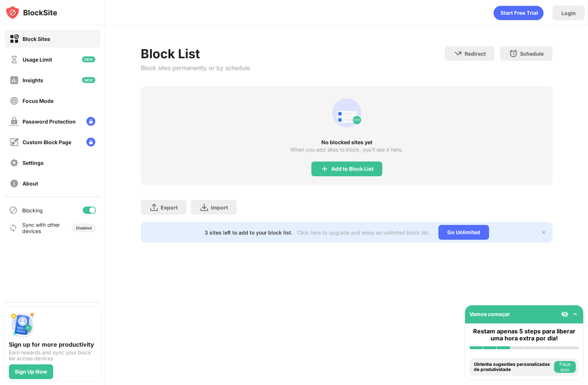  What do you see at coordinates (31, 13) in the screenshot?
I see `img: logo-blocksite.svg` at bounding box center [31, 13].